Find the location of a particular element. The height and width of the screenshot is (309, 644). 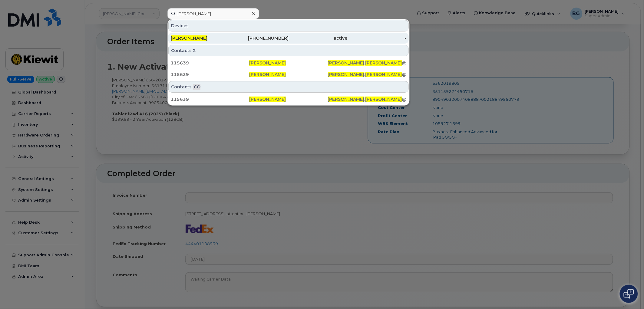

span: .CO is located at coordinates (197, 87).